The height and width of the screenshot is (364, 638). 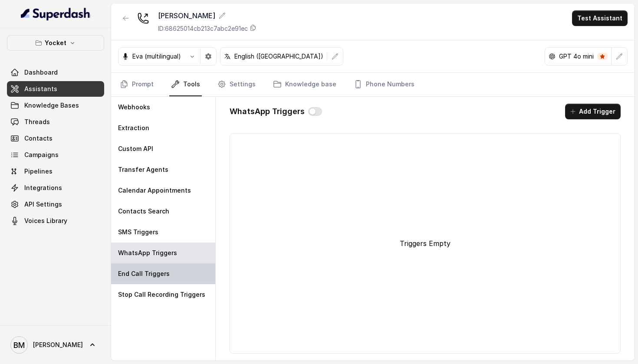 I want to click on p: Triggers Empty, so click(x=425, y=244).